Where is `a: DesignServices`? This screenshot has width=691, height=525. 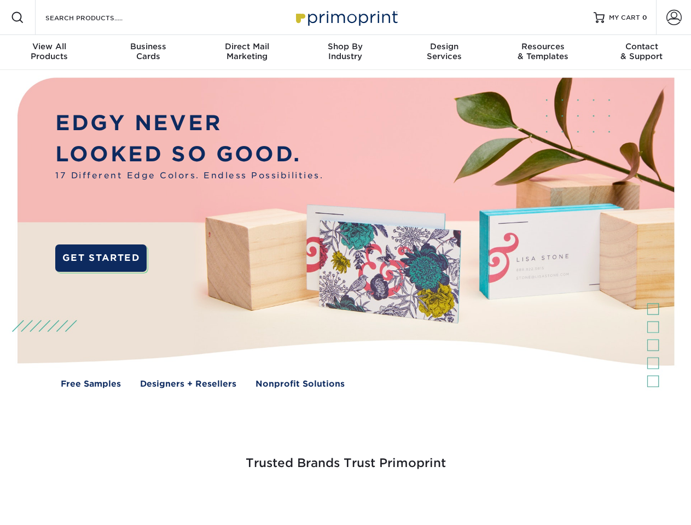
a: DesignServices is located at coordinates (444, 52).